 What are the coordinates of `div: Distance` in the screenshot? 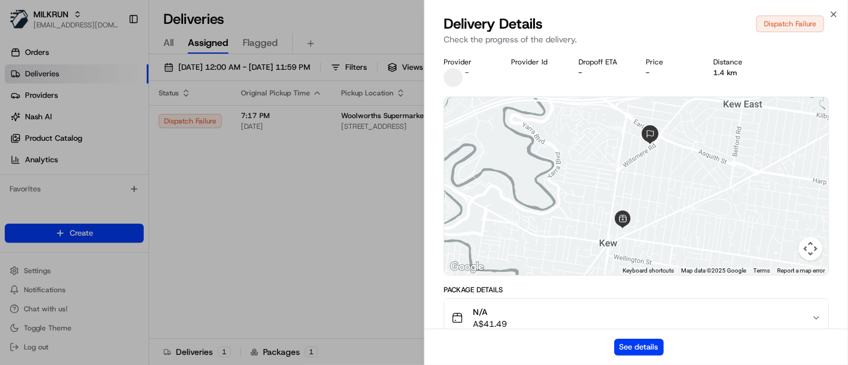 It's located at (737, 62).